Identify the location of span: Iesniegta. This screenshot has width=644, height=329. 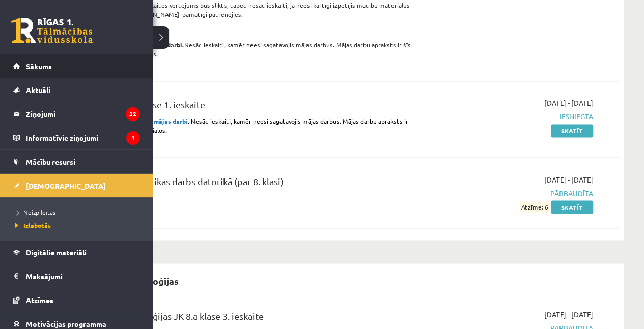
(512, 116).